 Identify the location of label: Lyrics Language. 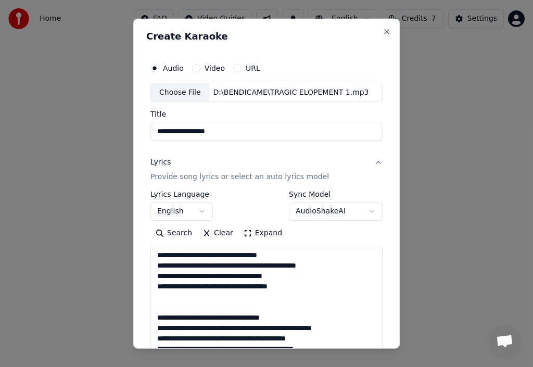
(182, 194).